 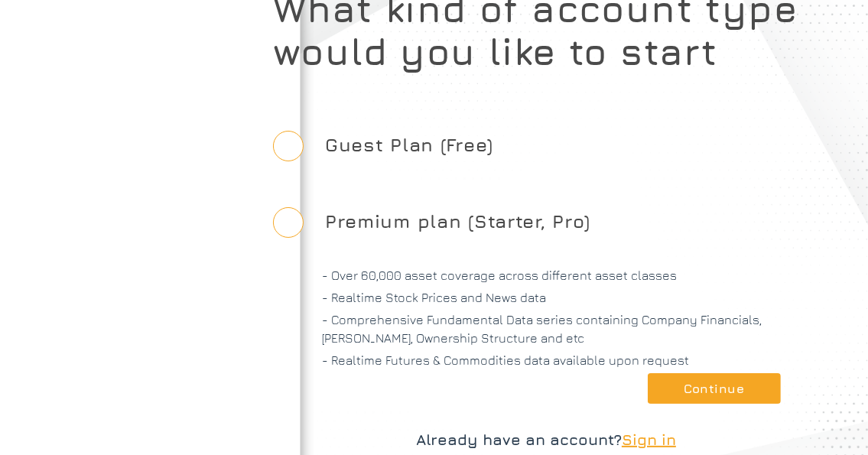 What do you see at coordinates (570, 360) in the screenshot?
I see `p: - Realtime Futures & Commodities data available upon request` at bounding box center [570, 360].